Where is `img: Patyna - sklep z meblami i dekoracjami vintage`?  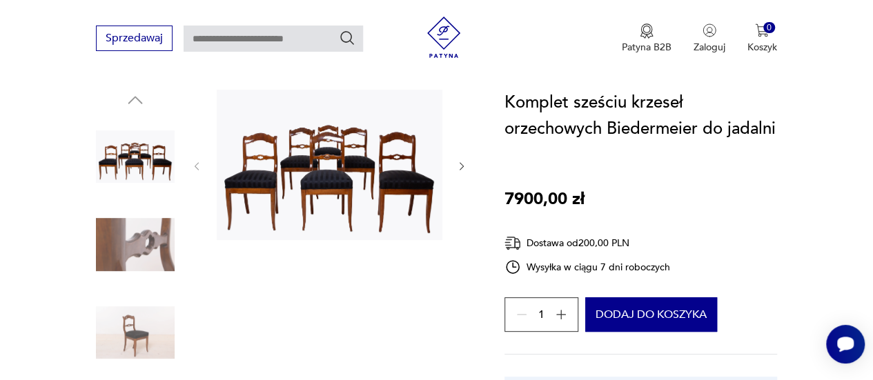
img: Patyna - sklep z meblami i dekoracjami vintage is located at coordinates (444, 37).